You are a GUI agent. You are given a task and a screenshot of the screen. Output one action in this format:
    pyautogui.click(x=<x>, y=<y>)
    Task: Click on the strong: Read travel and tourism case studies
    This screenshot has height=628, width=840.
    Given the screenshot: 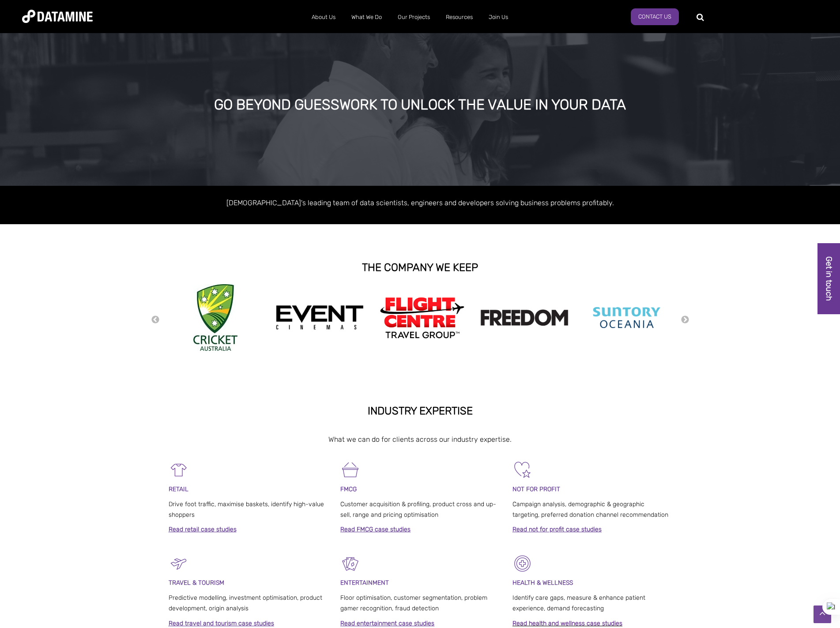 What is the action you would take?
    pyautogui.click(x=222, y=623)
    